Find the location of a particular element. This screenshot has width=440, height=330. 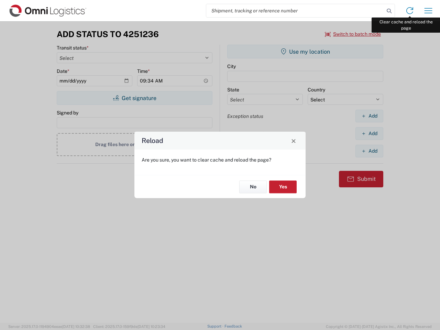

h4: Reload is located at coordinates (152, 141).